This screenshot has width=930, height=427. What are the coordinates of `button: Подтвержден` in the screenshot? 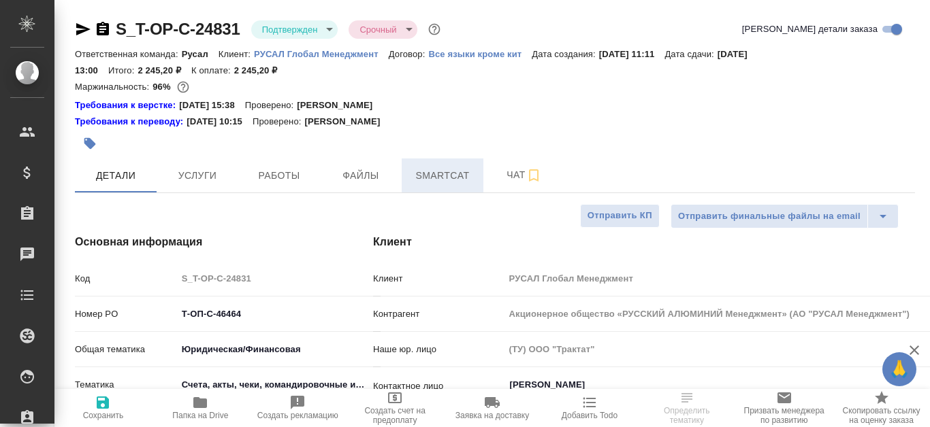 It's located at (290, 29).